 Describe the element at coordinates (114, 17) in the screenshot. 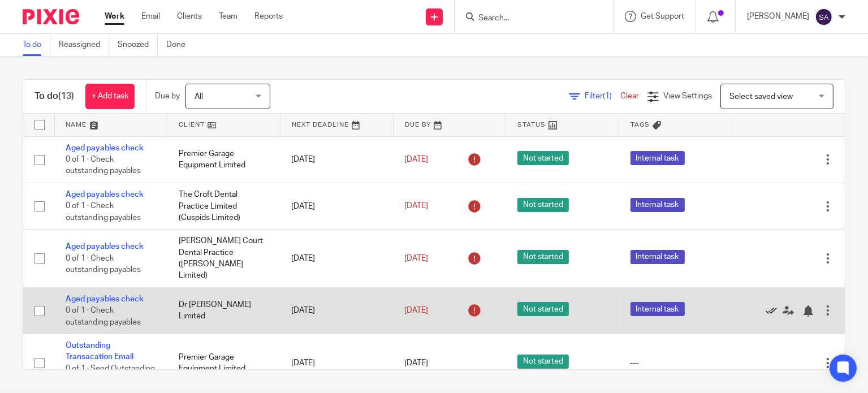

I see `a: Work` at that location.